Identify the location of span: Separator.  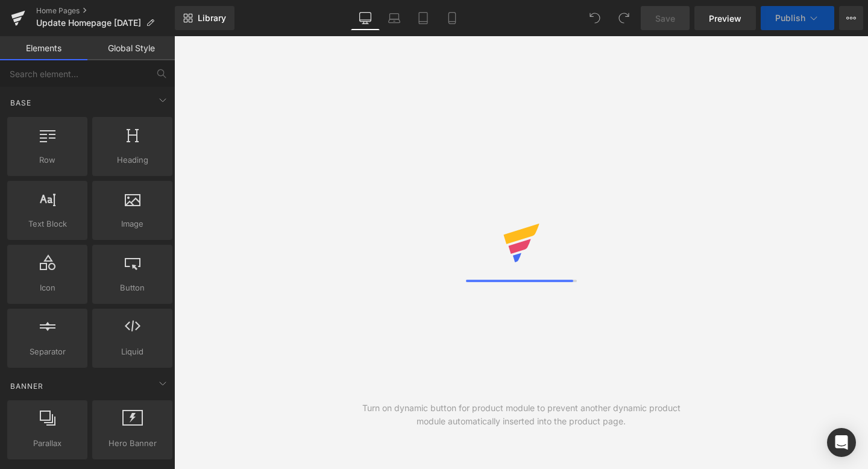
(47, 352).